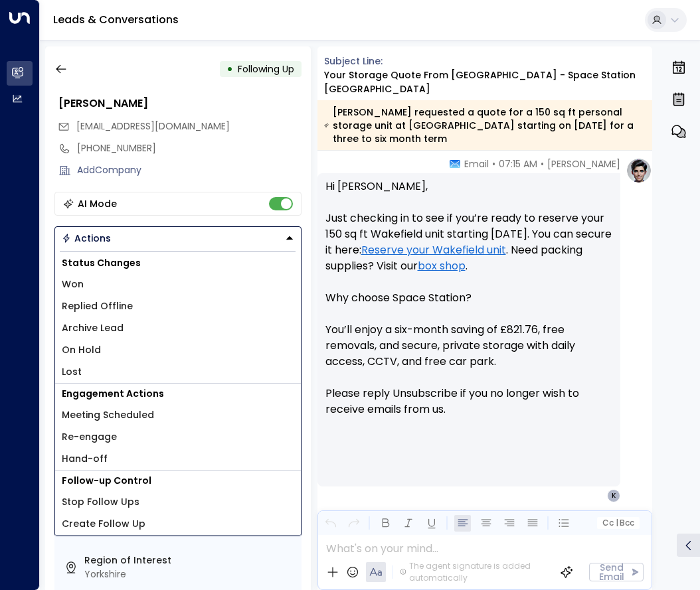 The height and width of the screenshot is (590, 700). I want to click on button: Cc|Bcc, so click(618, 523).